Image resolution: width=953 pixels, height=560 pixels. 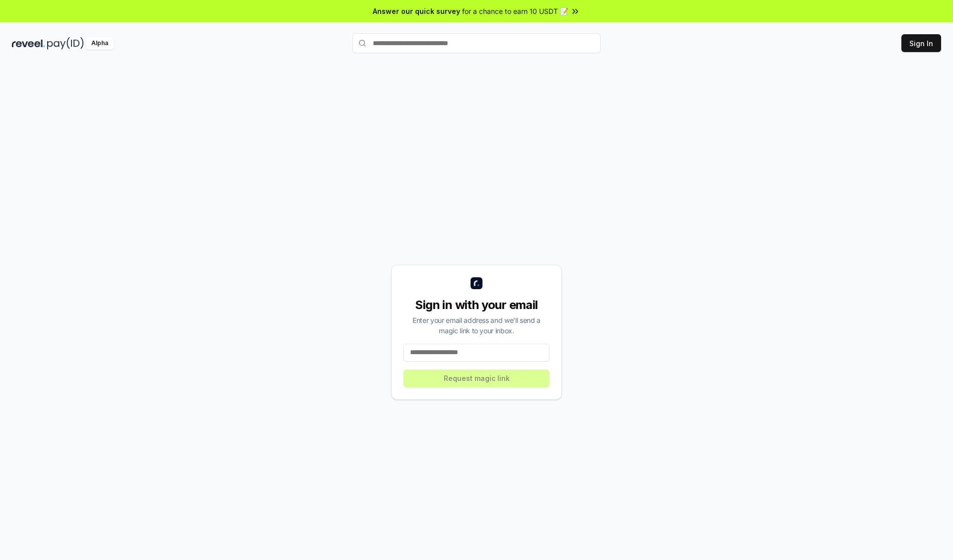 I want to click on img: logo_small, so click(x=477, y=284).